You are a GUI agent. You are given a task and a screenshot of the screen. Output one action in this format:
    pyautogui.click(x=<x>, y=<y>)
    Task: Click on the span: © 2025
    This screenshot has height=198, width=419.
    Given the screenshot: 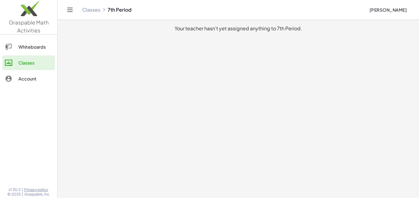 What is the action you would take?
    pyautogui.click(x=14, y=195)
    